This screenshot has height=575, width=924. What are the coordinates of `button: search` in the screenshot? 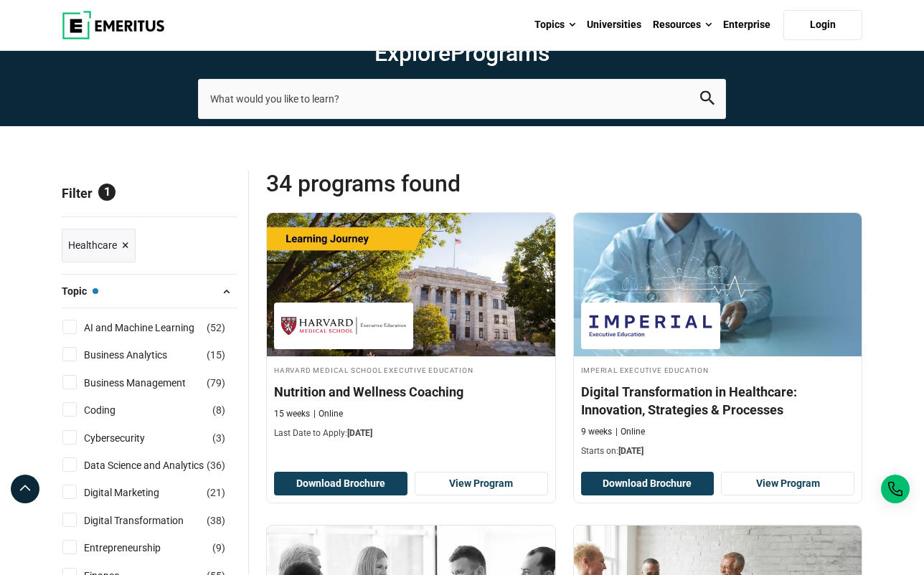 It's located at (708, 98).